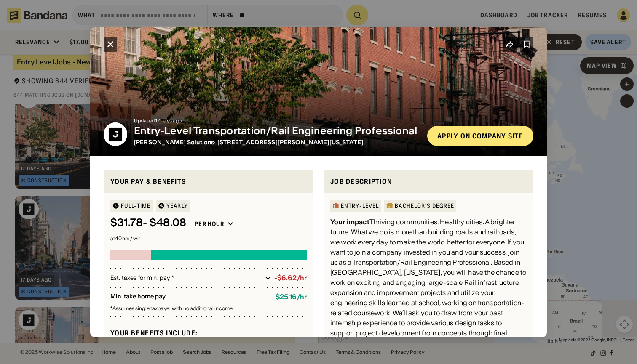  Describe the element at coordinates (136, 206) in the screenshot. I see `div: Full-time` at that location.